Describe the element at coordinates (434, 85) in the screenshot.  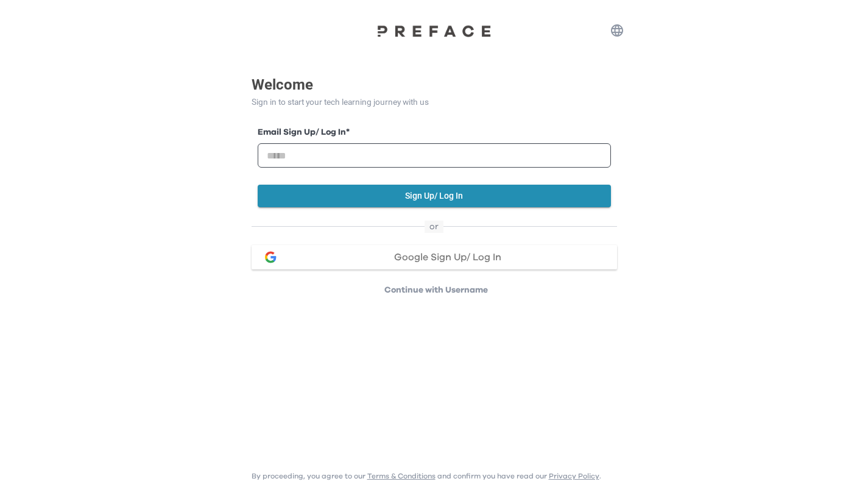
I see `p: Welcome` at that location.